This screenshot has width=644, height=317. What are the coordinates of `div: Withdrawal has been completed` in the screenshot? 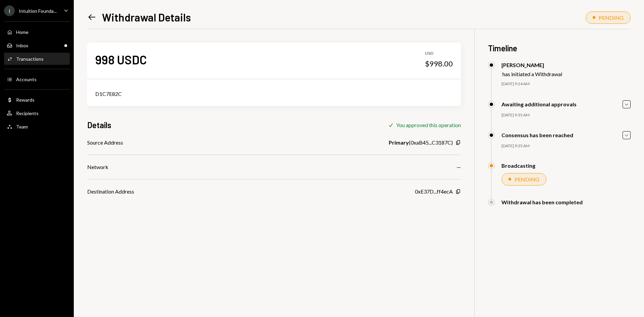 It's located at (542, 202).